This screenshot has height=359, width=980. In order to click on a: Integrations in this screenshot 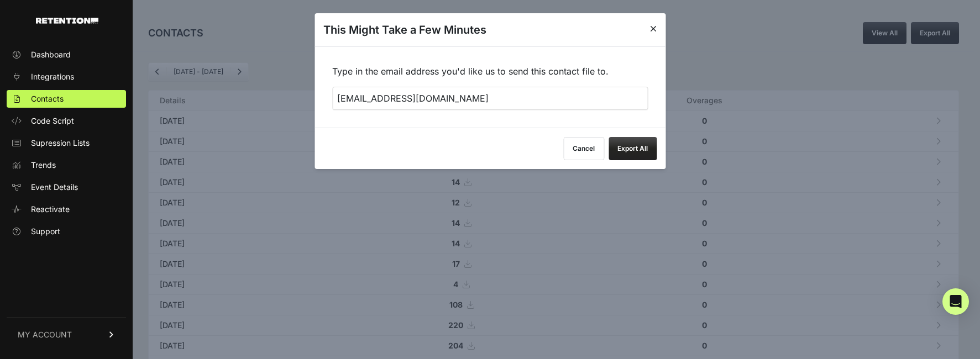, I will do `click(66, 77)`.